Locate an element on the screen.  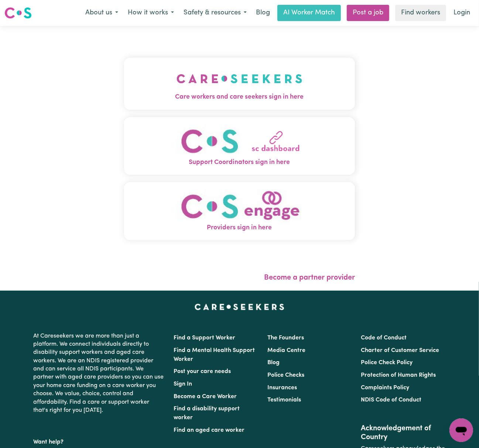
h2: Acknowledgement of Country is located at coordinates (403, 433).